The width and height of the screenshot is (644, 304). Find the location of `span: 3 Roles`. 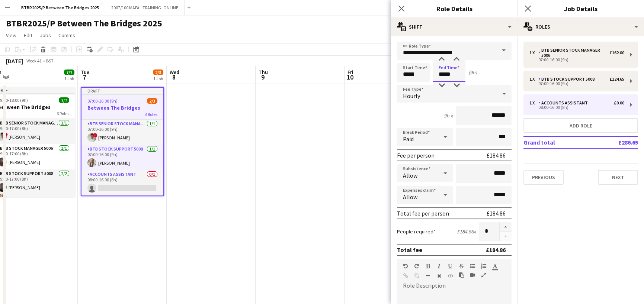

span: 3 Roles is located at coordinates (151, 115).